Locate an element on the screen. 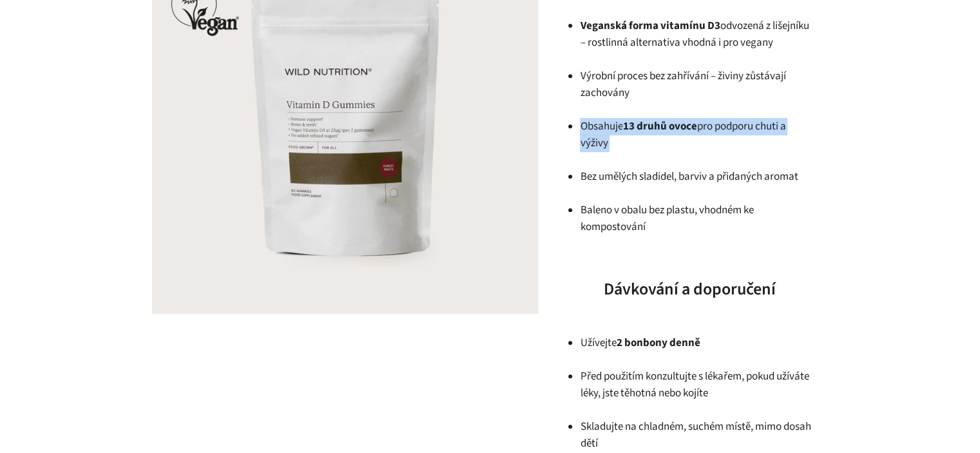  strong: 13 druhů ovoce is located at coordinates (659, 127).